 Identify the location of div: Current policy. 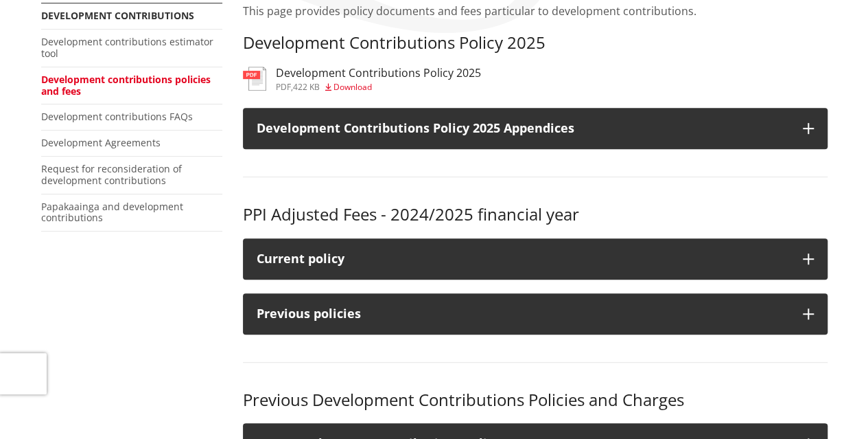
(522, 259).